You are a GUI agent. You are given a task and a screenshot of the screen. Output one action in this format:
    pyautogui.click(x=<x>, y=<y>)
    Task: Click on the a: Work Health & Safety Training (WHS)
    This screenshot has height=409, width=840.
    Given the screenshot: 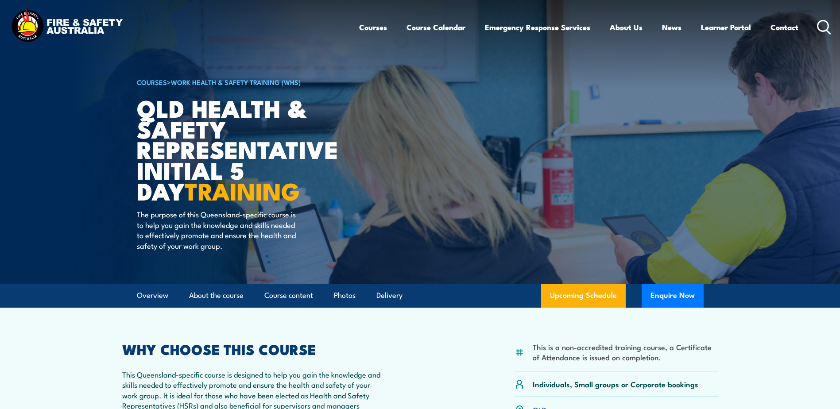 What is the action you would take?
    pyautogui.click(x=236, y=82)
    